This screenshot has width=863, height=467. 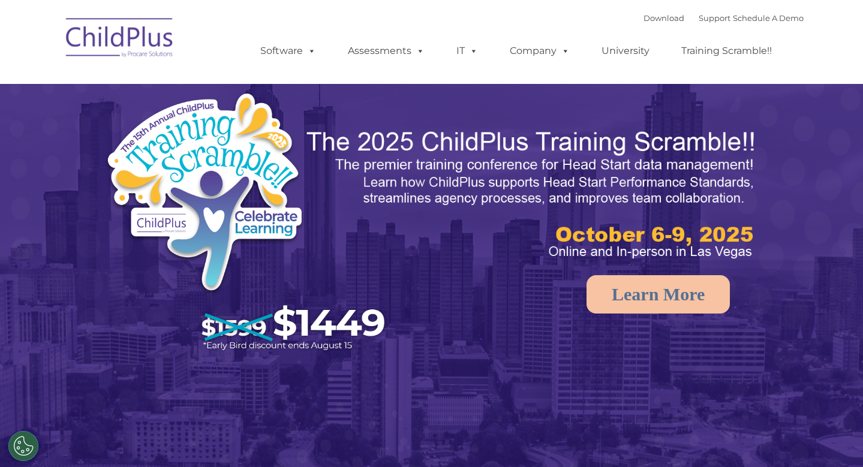 What do you see at coordinates (288, 51) in the screenshot?
I see `a: Software` at bounding box center [288, 51].